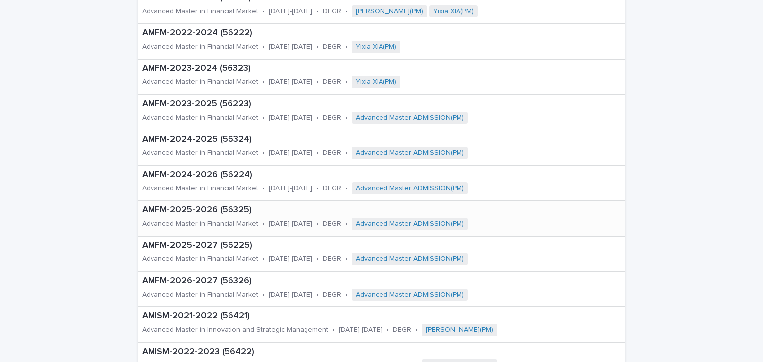 This screenshot has width=763, height=362. What do you see at coordinates (361, 282) in the screenshot?
I see `p: AMFM-2026-2027 (56326)` at bounding box center [361, 282].